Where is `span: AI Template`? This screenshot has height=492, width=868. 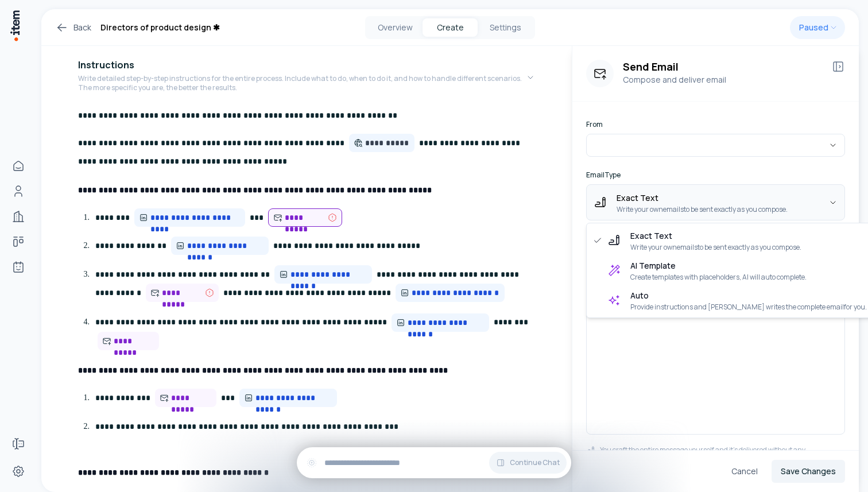
span: AI Template is located at coordinates (718, 266).